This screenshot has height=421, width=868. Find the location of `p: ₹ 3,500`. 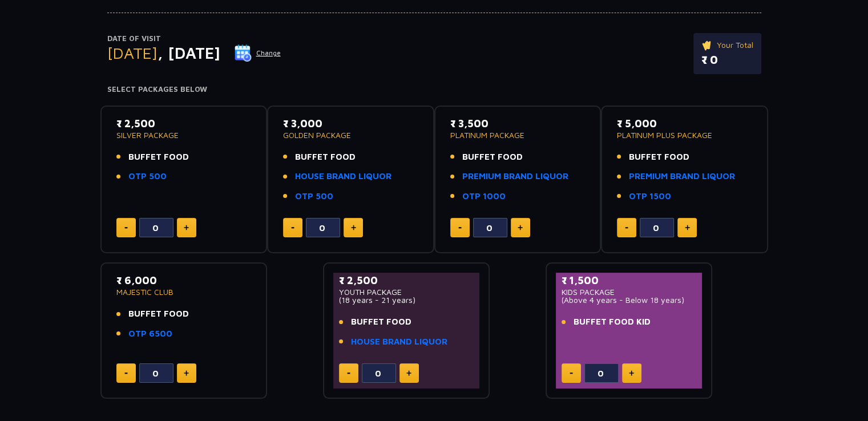

p: ₹ 3,500 is located at coordinates (518, 123).